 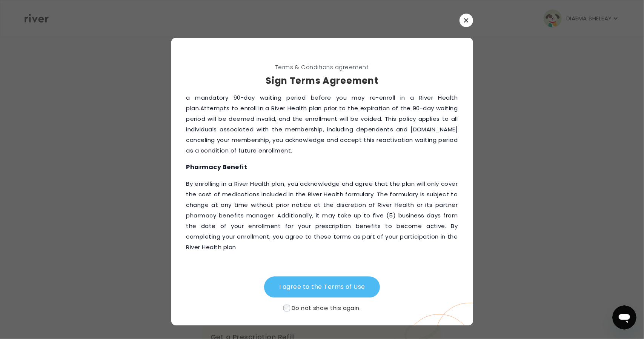 I want to click on span: Terms & Conditions agreement, so click(x=322, y=67).